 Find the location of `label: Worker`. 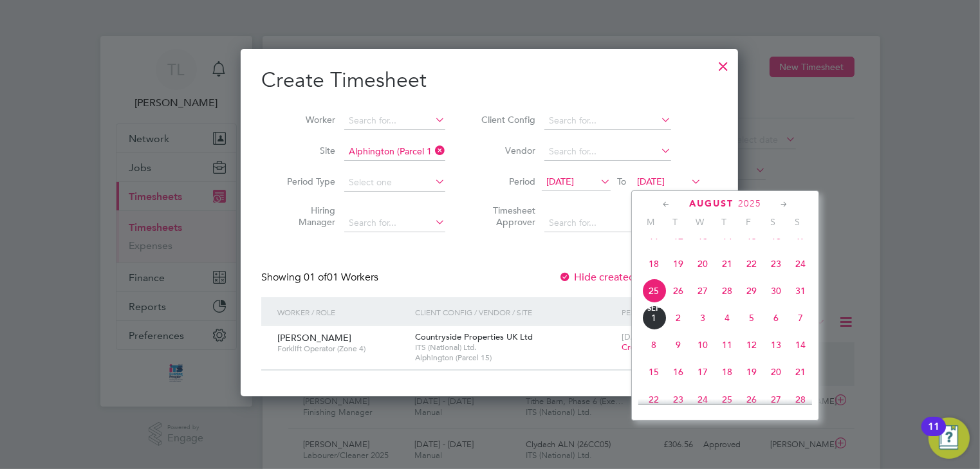

label: Worker is located at coordinates (306, 120).